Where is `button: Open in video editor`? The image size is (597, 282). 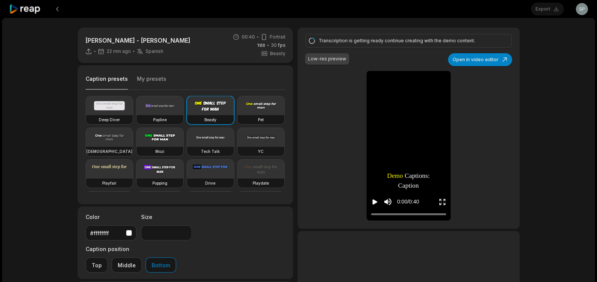 button: Open in video editor is located at coordinates (480, 60).